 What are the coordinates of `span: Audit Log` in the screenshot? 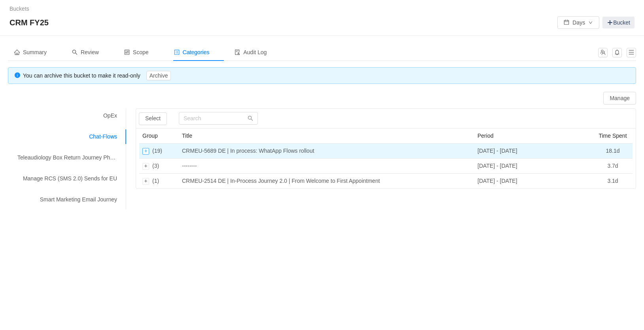 It's located at (251, 52).